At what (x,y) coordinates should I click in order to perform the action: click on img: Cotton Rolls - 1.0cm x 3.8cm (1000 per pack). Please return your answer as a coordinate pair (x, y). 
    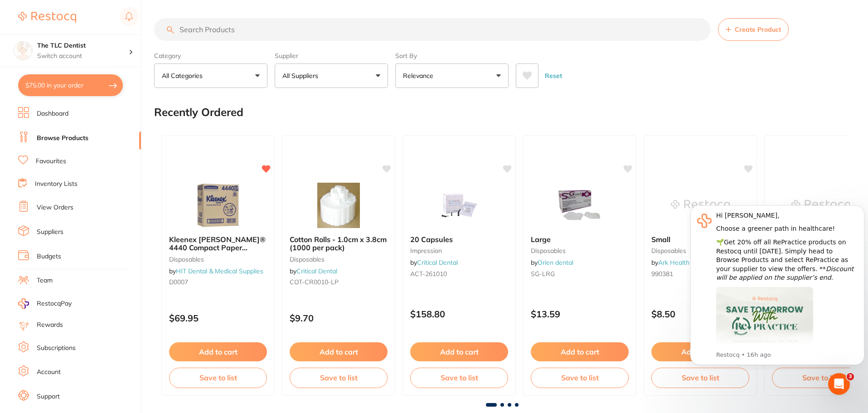
    Looking at the image, I should click on (338, 205).